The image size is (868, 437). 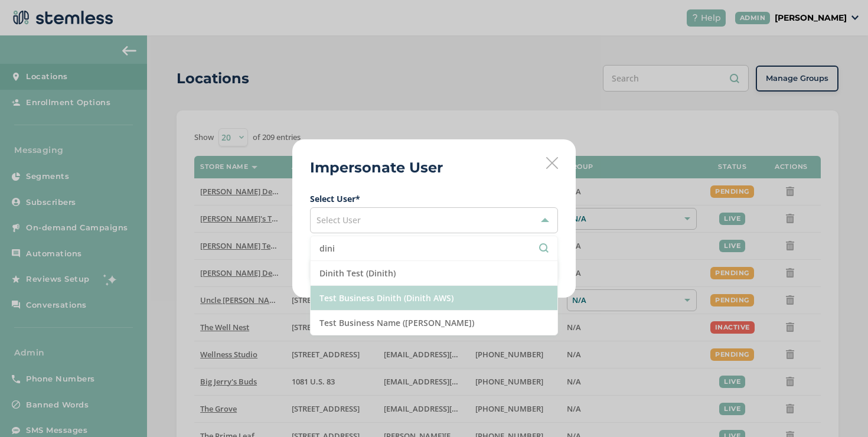 What do you see at coordinates (434, 273) in the screenshot?
I see `li: Dinith Test (Dinith)` at bounding box center [434, 273].